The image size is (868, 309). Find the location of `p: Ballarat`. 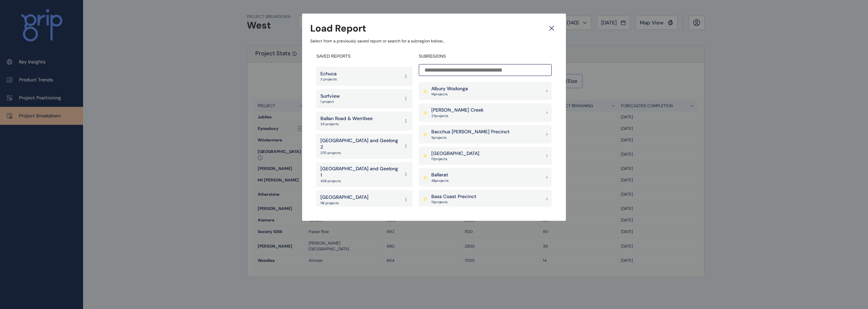

p: Ballarat is located at coordinates (440, 175).